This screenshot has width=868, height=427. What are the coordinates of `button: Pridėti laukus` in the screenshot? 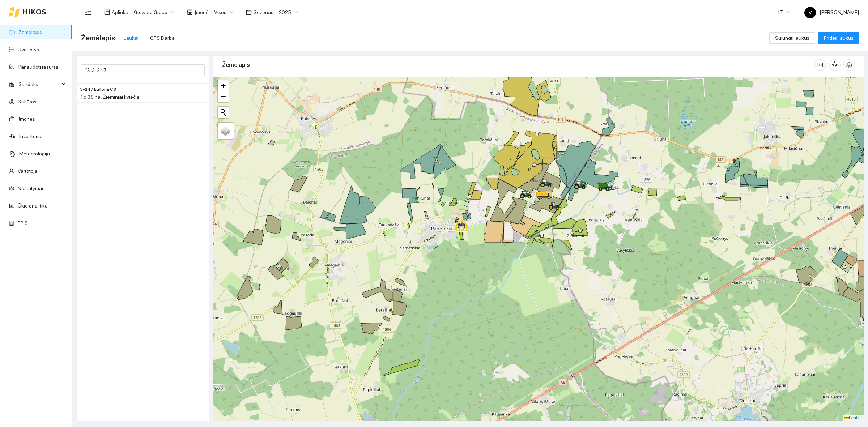 It's located at (839, 38).